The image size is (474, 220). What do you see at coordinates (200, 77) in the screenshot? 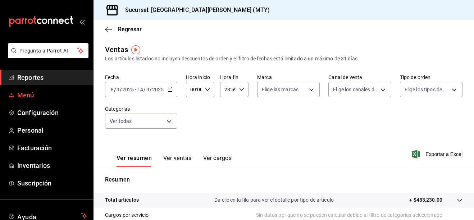
I see `label: Hora inicio` at bounding box center [200, 77].